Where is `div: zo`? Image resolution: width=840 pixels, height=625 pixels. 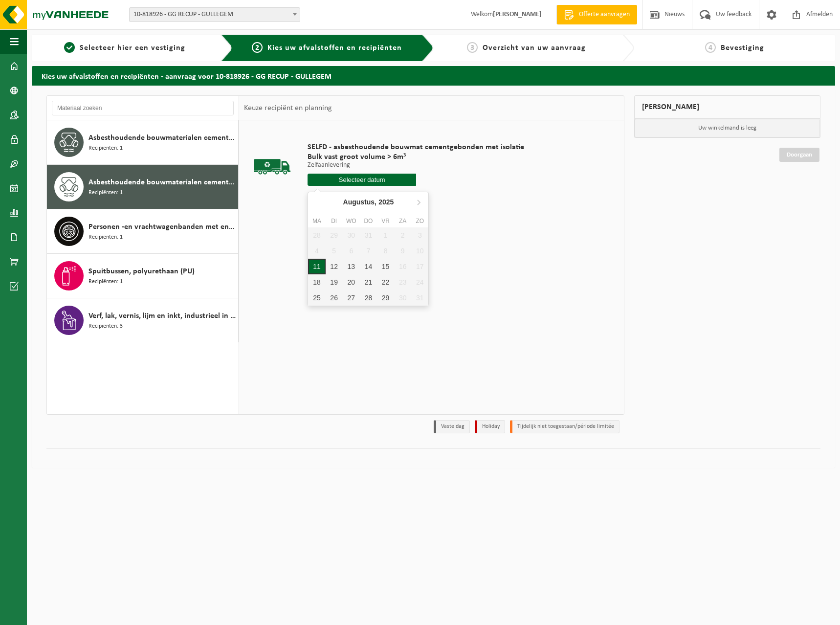
div: zo is located at coordinates (420, 221).